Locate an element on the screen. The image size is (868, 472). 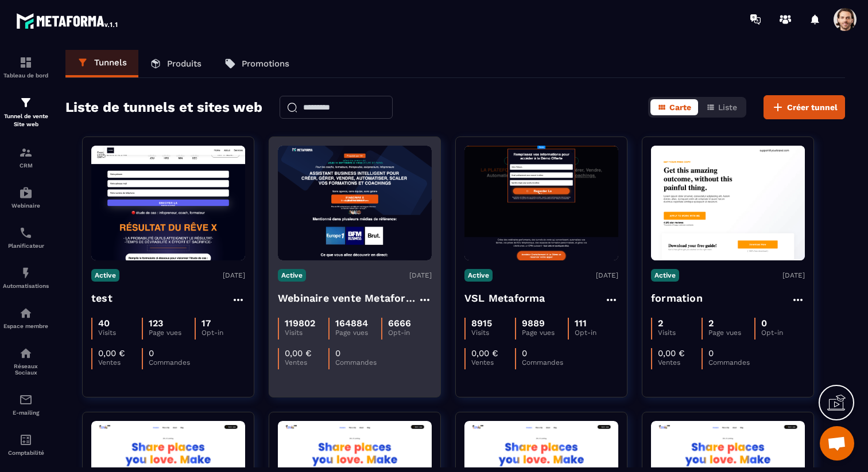
a: formationformationCRM is located at coordinates (26, 157).